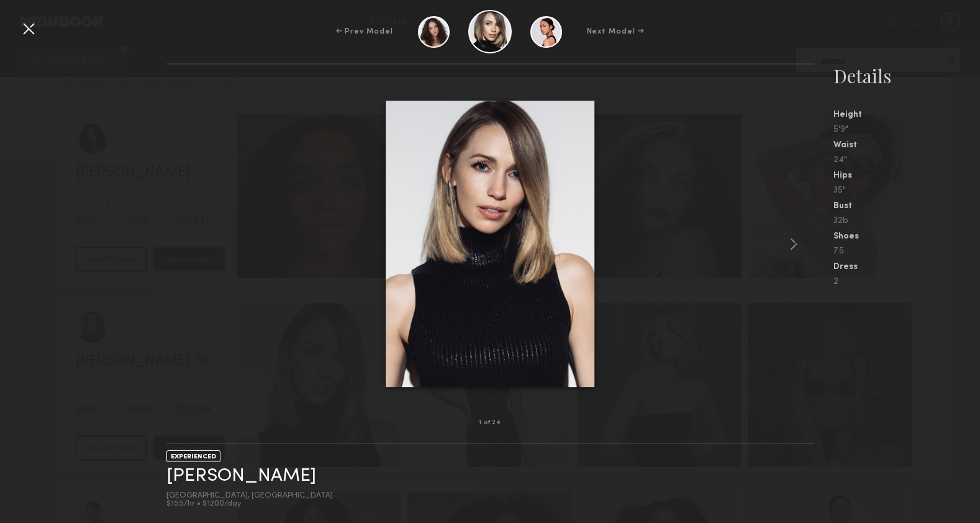 The image size is (980, 523). I want to click on div: Shoes, so click(906, 237).